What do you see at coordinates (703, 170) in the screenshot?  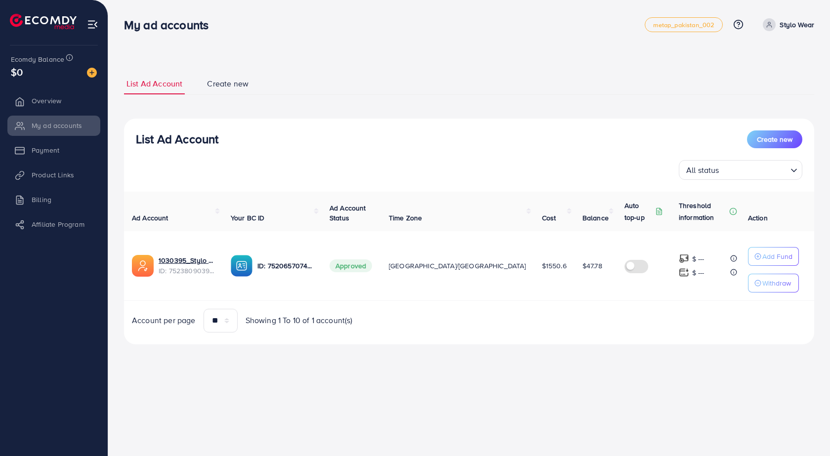 I see `span: All status` at bounding box center [703, 170].